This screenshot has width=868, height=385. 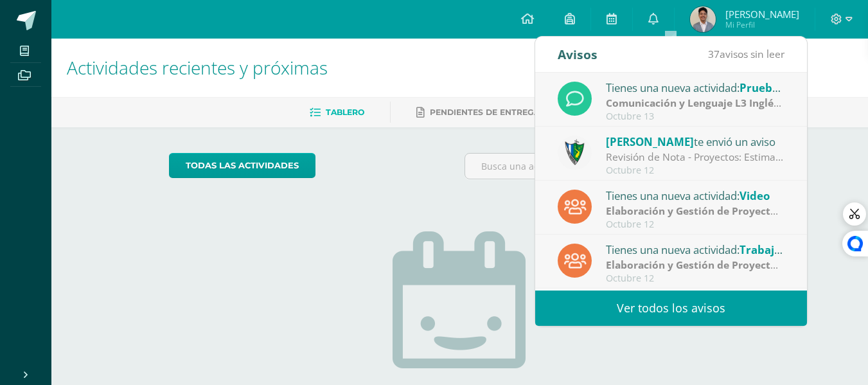 I want to click on a: todas las Actividades, so click(x=243, y=165).